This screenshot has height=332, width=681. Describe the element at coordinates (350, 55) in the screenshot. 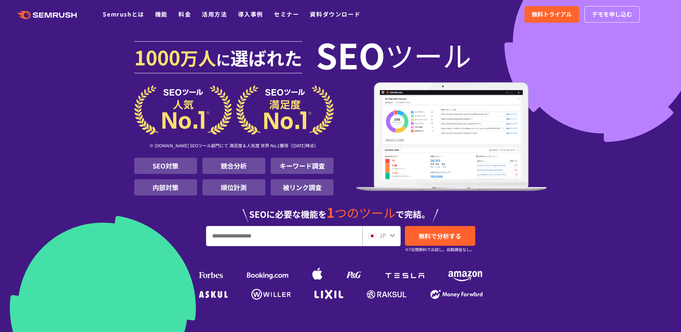

I see `span: SEO` at that location.